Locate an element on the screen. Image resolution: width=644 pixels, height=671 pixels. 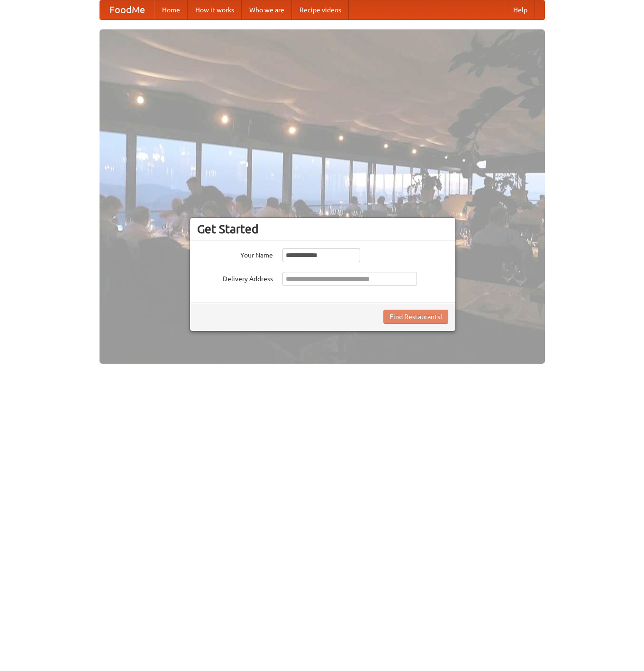
label: Your Name is located at coordinates (236, 254).